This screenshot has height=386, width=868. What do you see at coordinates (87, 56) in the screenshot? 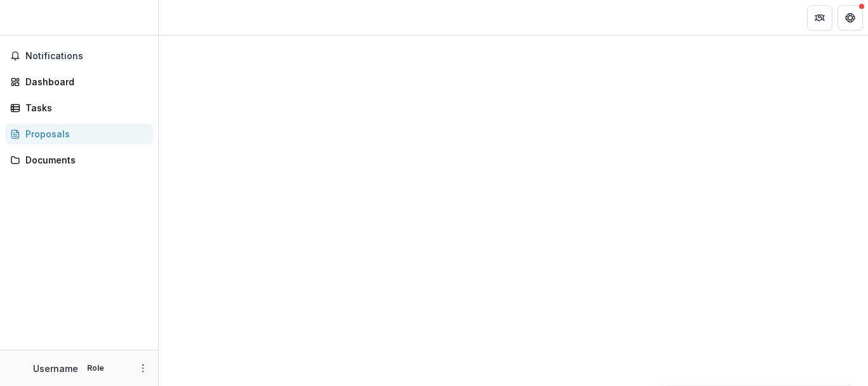
I see `span: Notifications` at bounding box center [87, 56].